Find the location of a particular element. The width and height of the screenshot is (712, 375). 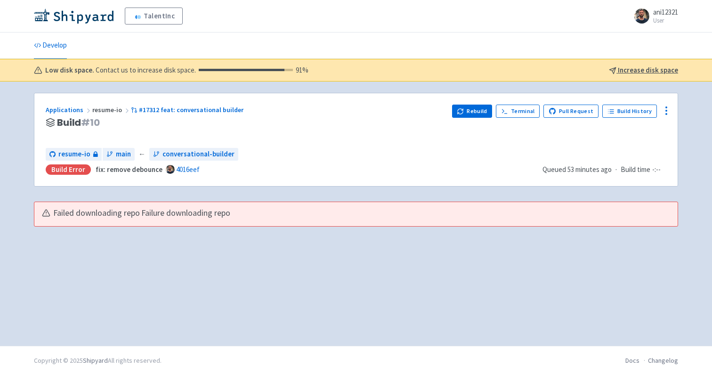

span: Queued is located at coordinates (577, 169).